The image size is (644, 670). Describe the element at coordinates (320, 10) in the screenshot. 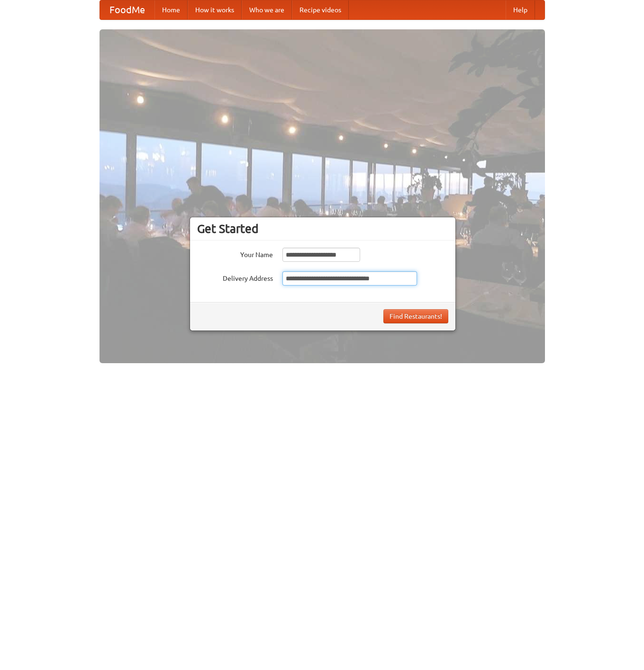

I see `a: Recipe videos` at that location.